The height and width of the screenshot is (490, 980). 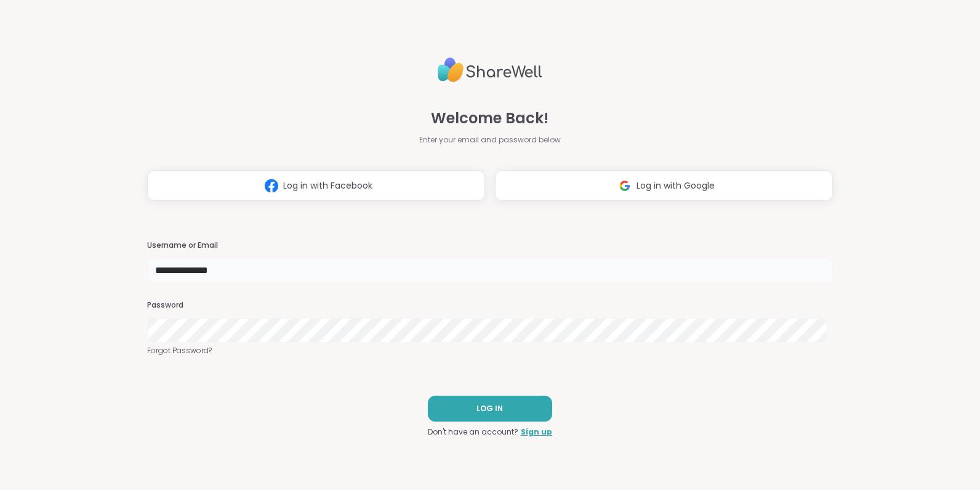 What do you see at coordinates (327, 185) in the screenshot?
I see `span: Log in with Facebook` at bounding box center [327, 185].